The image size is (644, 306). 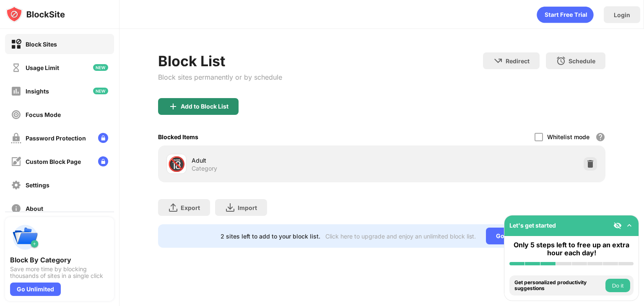 What do you see at coordinates (41, 44) in the screenshot?
I see `div: Block Sites` at bounding box center [41, 44].